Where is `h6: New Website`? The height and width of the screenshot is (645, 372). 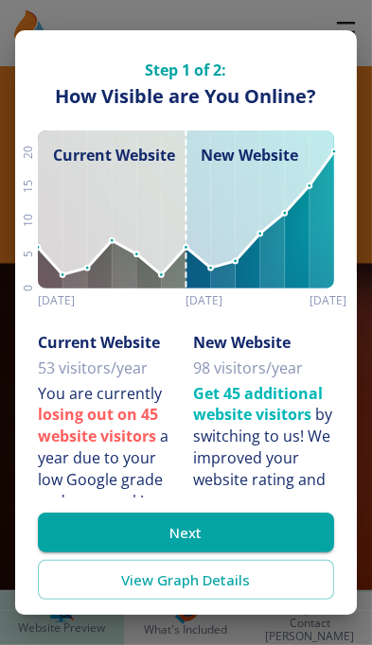 h6: New Website is located at coordinates (242, 342).